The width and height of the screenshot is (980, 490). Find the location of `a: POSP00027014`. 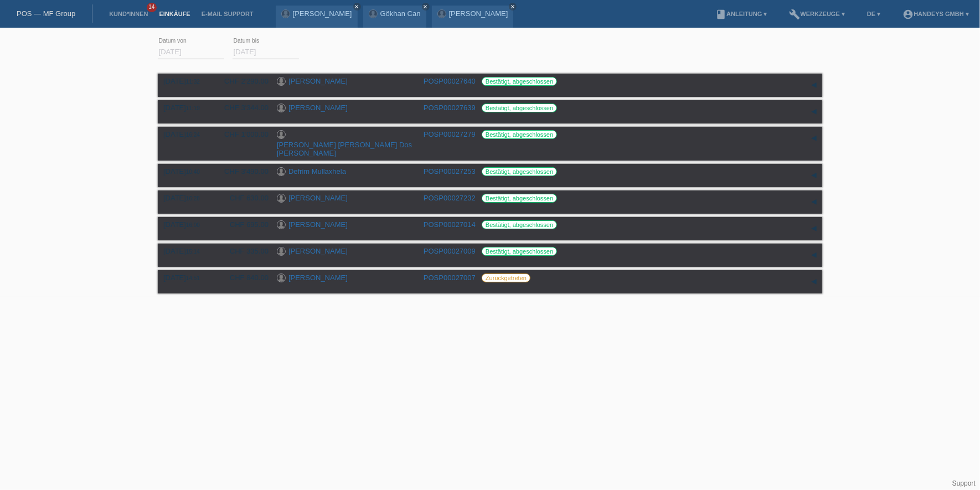

a: POSP00027014 is located at coordinates (450, 225).